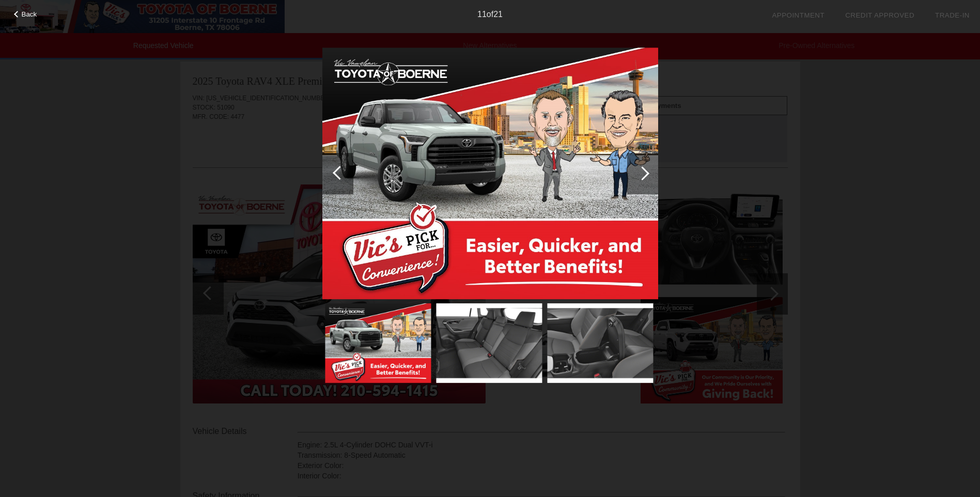 The height and width of the screenshot is (497, 980). I want to click on span: 11, so click(482, 14).